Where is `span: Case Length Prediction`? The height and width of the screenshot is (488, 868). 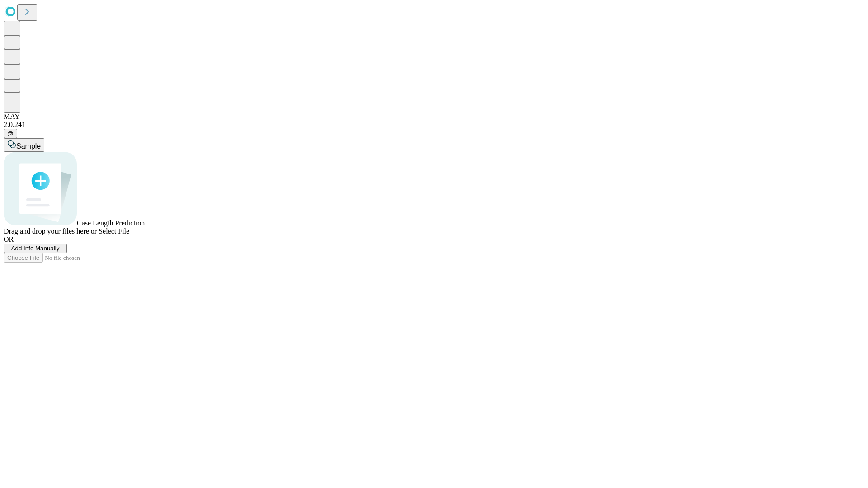
span: Case Length Prediction is located at coordinates (111, 223).